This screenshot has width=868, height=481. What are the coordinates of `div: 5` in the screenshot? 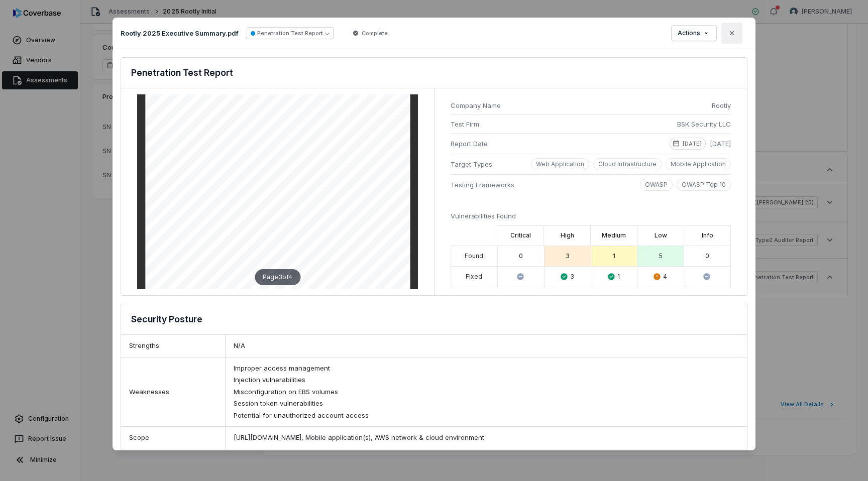 It's located at (660, 256).